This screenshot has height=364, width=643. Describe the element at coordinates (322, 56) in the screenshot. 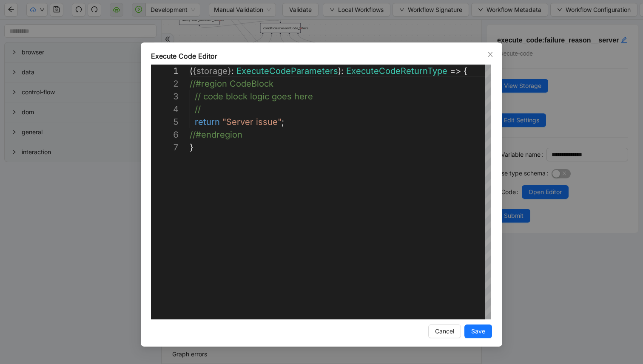

I see `div: Execute Code Editor` at that location.